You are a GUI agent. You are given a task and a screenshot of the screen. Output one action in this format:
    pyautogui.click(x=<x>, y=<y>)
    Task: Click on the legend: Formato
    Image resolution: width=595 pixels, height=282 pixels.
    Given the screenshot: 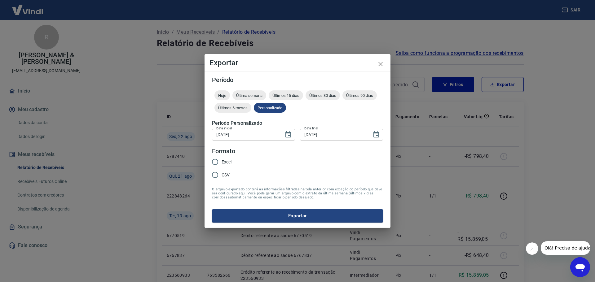 What is the action you would take?
    pyautogui.click(x=223, y=151)
    